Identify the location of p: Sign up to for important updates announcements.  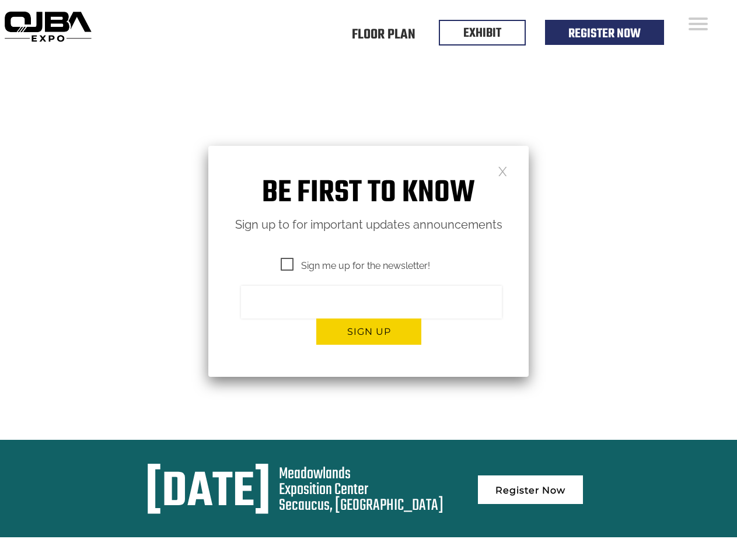
(368, 225).